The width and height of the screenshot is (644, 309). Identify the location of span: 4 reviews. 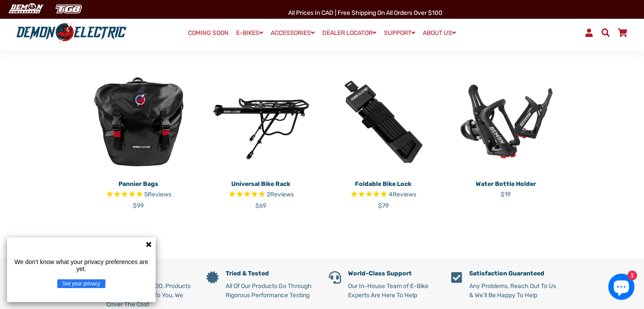
(402, 195).